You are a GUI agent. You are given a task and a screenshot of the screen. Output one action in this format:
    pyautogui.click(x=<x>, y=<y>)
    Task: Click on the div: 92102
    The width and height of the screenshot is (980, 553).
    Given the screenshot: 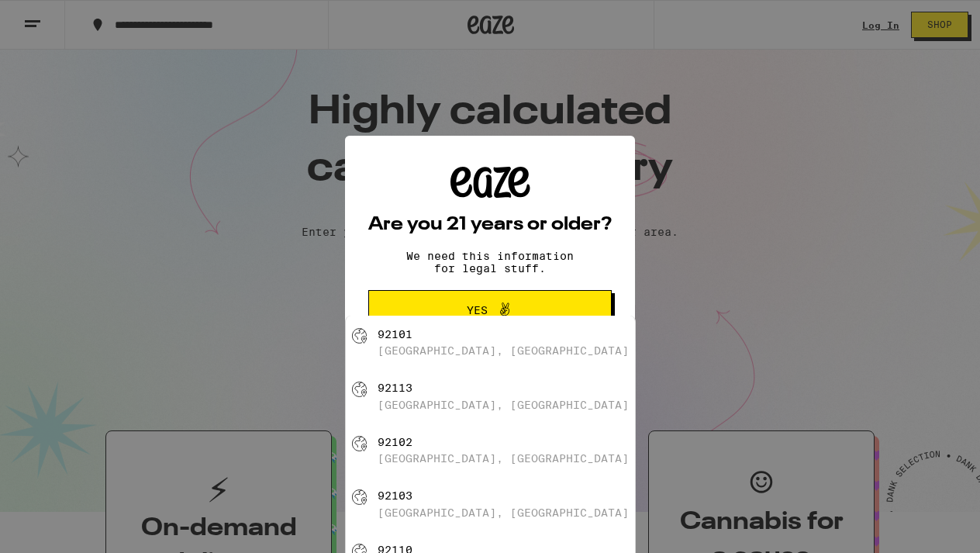 What is the action you would take?
    pyautogui.click(x=395, y=442)
    